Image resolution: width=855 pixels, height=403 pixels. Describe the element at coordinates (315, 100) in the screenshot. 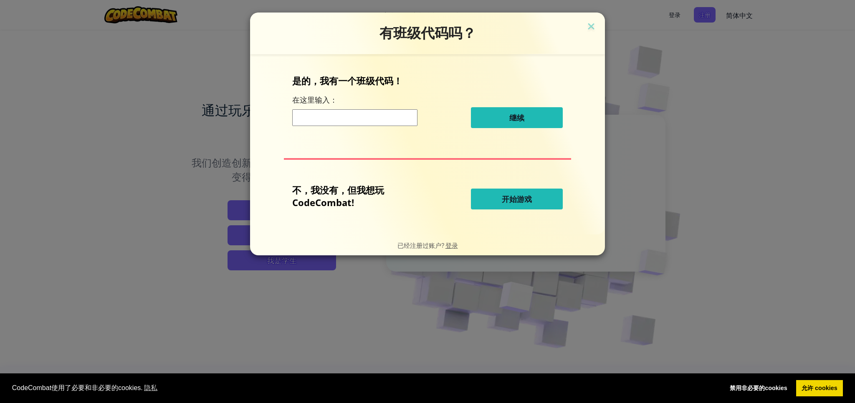

I see `label: 在这里输入：` at that location.